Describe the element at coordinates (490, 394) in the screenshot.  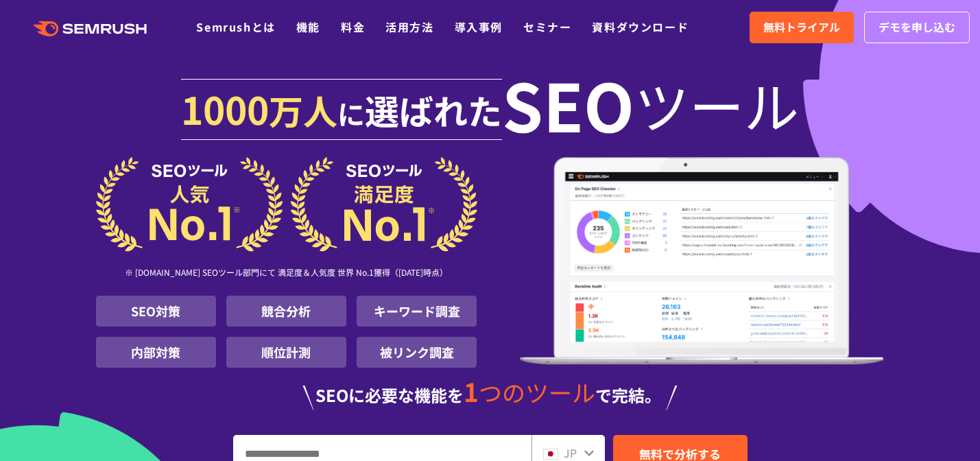
I see `div: SEOに必要な機能を` at that location.